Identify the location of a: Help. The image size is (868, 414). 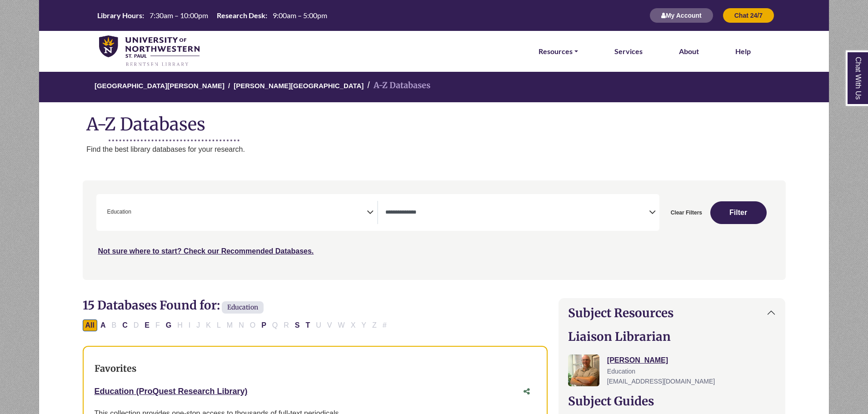
(744, 51).